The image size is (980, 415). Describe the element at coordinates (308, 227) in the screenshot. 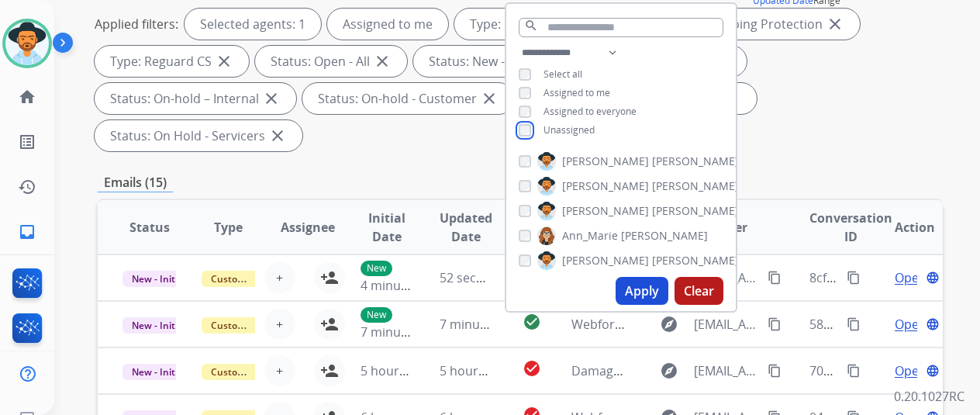

I see `span: Assignee` at that location.